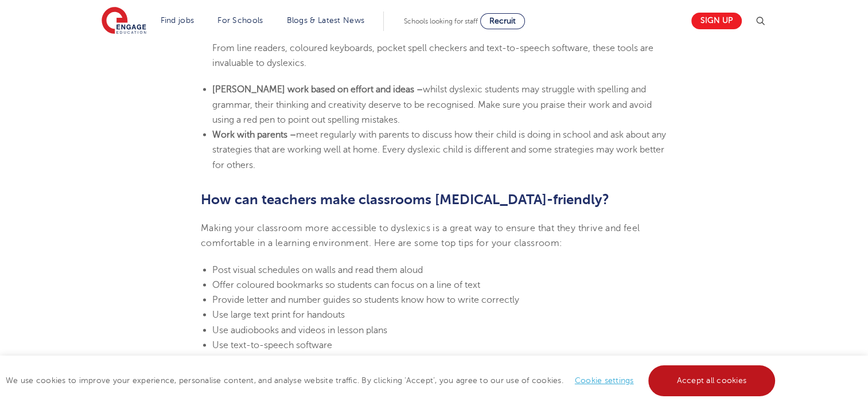 The width and height of the screenshot is (868, 406). Describe the element at coordinates (502, 21) in the screenshot. I see `span: Recruit` at that location.